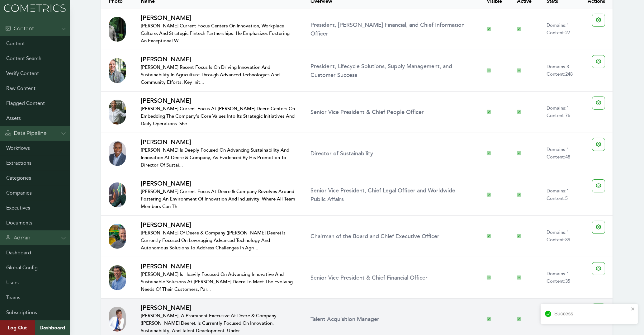 The image size is (644, 335). What do you see at coordinates (391, 112) in the screenshot?
I see `p: Senior Vice President & Chief People Officer` at bounding box center [391, 112].